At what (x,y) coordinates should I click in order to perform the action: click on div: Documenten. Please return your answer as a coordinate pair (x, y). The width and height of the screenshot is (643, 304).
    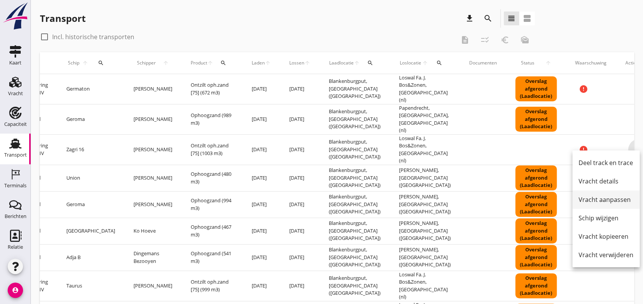
    Looking at the image, I should click on (483, 63).